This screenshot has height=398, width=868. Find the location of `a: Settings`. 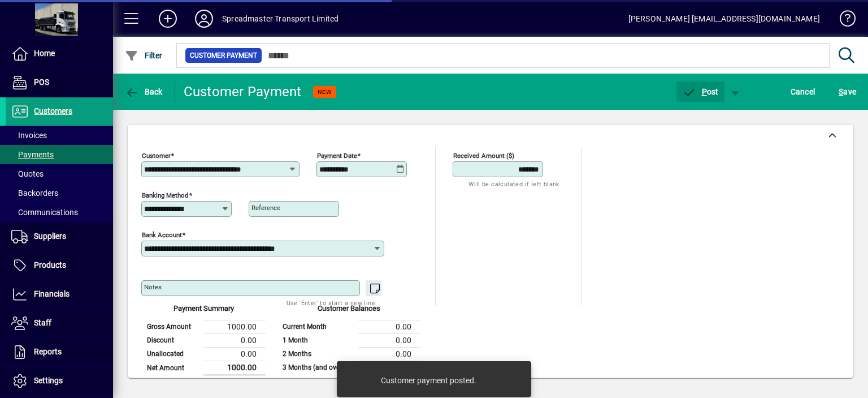

a: Settings is located at coordinates (60, 381).